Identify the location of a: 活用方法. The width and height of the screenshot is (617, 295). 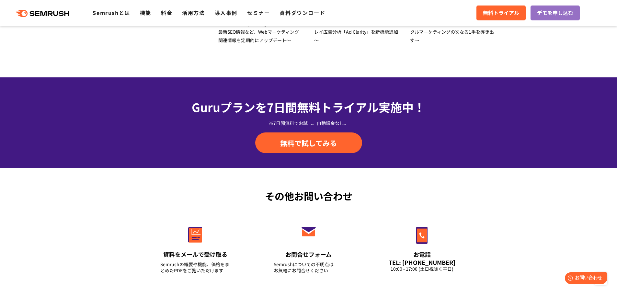
(194, 13).